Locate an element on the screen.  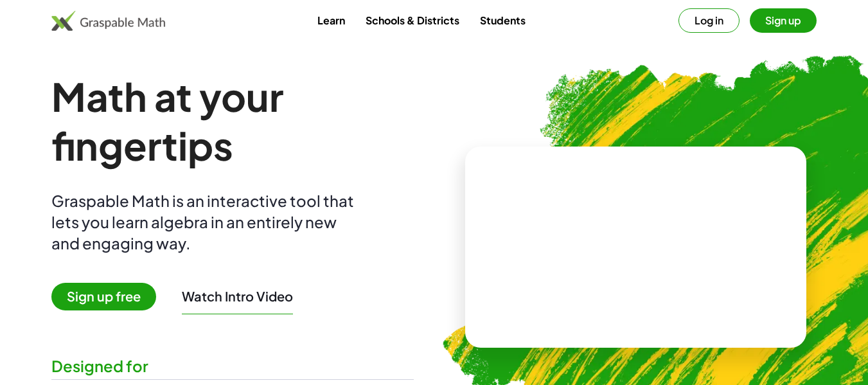
a: Learn is located at coordinates (331, 20).